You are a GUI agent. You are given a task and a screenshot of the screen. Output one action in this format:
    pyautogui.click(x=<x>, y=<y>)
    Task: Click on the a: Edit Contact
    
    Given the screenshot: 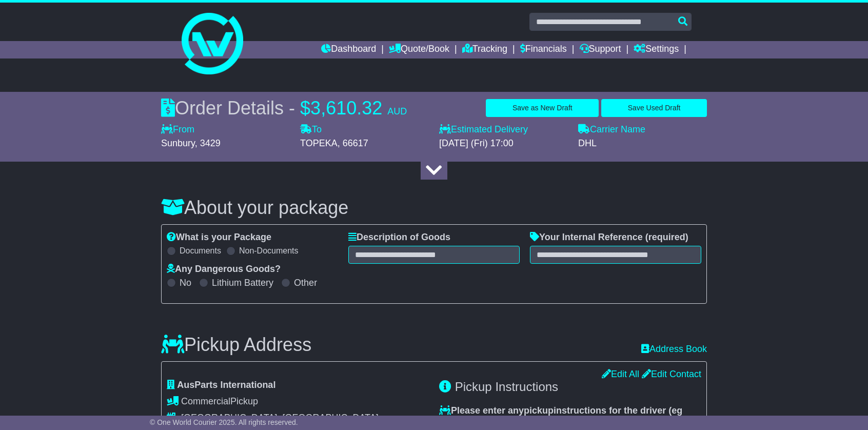 What is the action you would take?
    pyautogui.click(x=671, y=374)
    